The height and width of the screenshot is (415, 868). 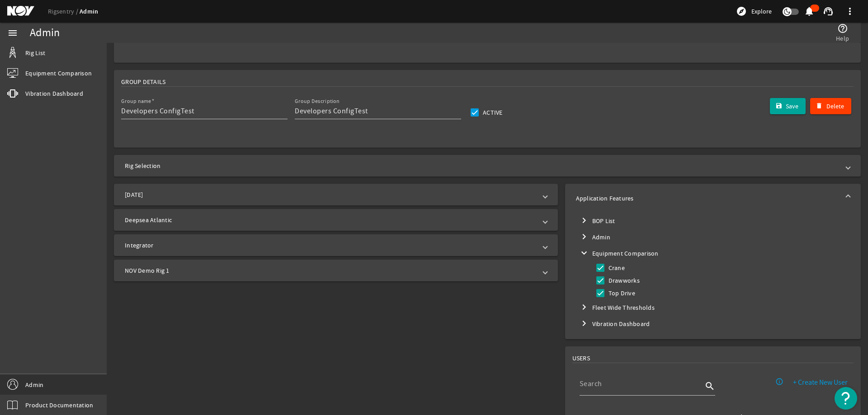 What do you see at coordinates (761, 11) in the screenshot?
I see `span: Explore` at bounding box center [761, 11].